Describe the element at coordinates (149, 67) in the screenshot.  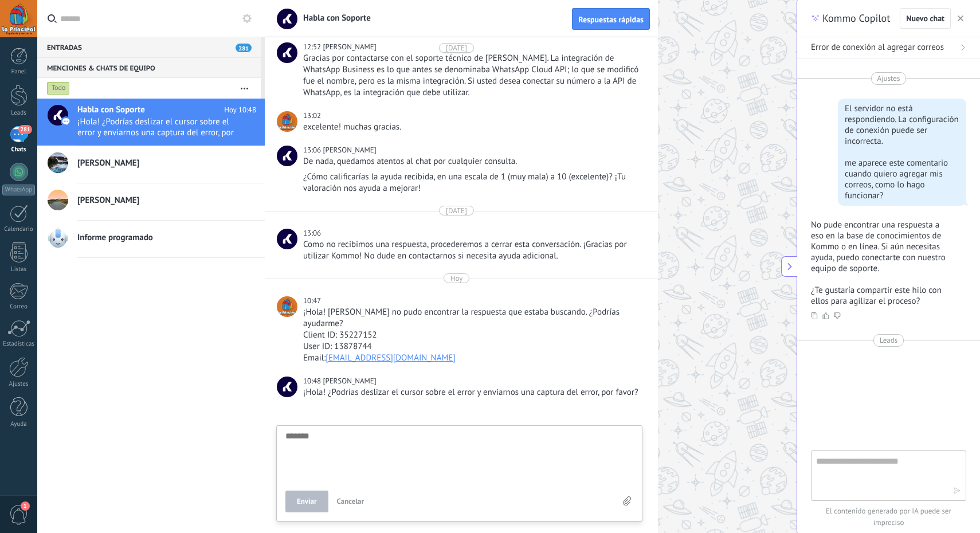
I see `div: Menciones & Chats de equipo` at that location.